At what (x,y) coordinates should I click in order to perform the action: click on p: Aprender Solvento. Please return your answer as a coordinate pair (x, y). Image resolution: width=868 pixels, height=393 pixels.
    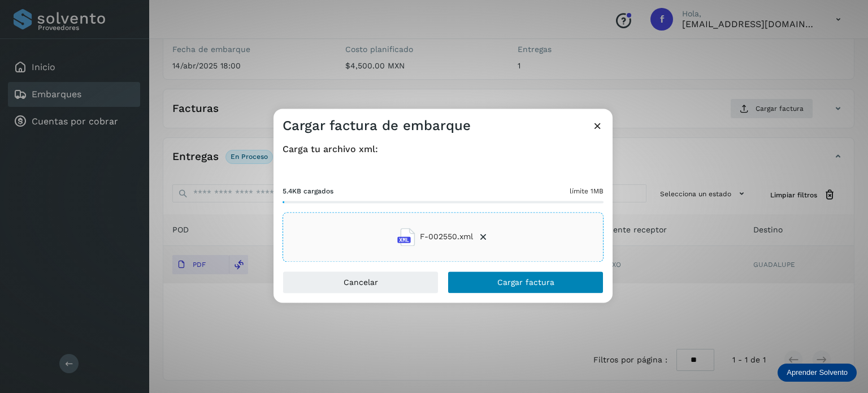
    Looking at the image, I should click on (817, 373).